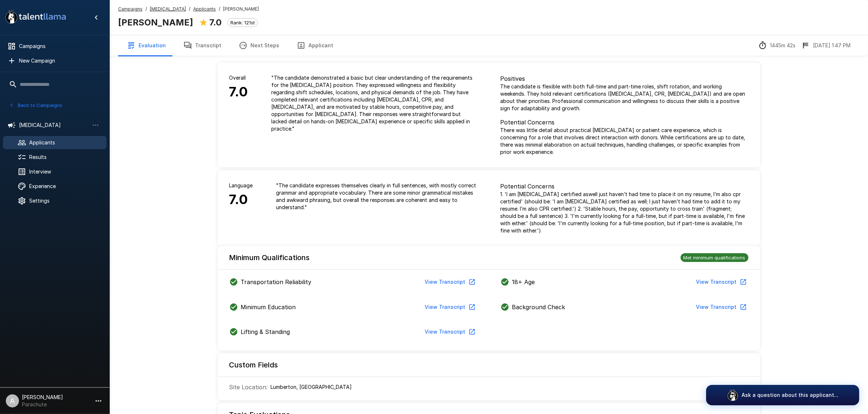 This screenshot has height=414, width=868. What do you see at coordinates (202, 45) in the screenshot?
I see `button: Transcript` at bounding box center [202, 45].